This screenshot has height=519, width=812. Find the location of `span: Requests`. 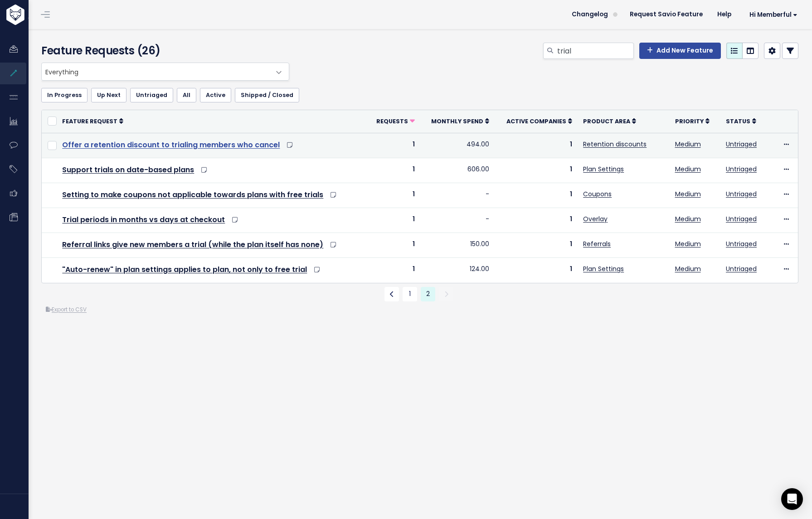

span: Requests is located at coordinates (392, 121).